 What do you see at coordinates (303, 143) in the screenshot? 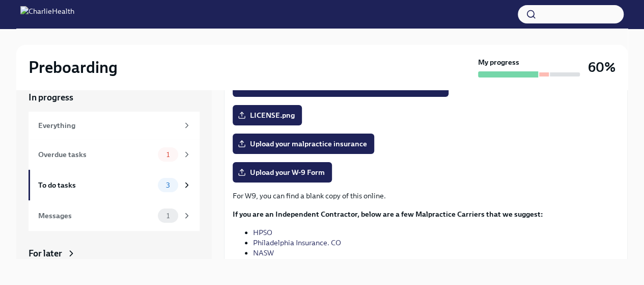
I see `span: Upload your malpractice insurance` at bounding box center [303, 143].